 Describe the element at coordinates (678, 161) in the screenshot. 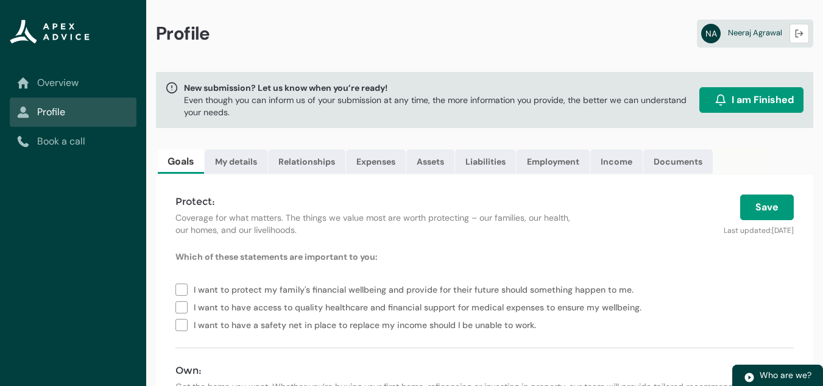

I see `a: Documents` at that location.